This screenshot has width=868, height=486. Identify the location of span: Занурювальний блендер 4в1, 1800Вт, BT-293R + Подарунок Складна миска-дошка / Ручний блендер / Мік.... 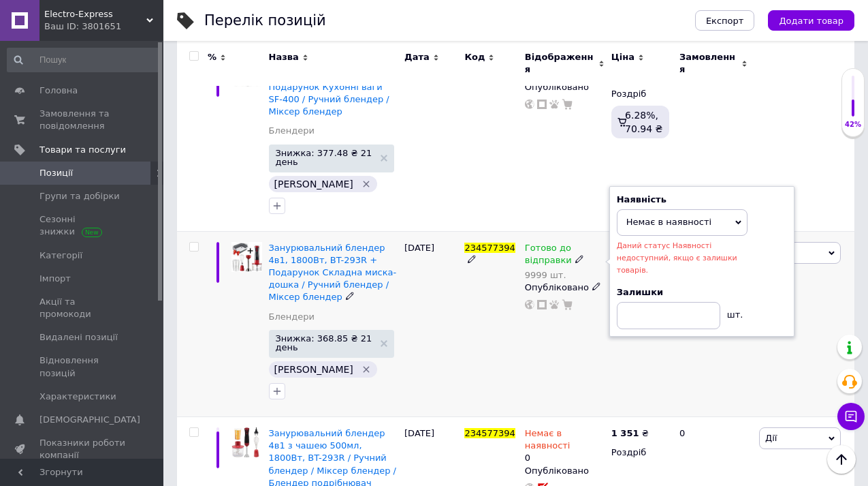
(333, 273).